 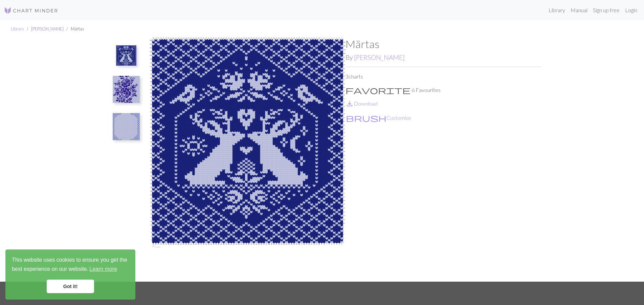 What do you see at coordinates (349, 104) in the screenshot?
I see `i: Download` at bounding box center [349, 104].